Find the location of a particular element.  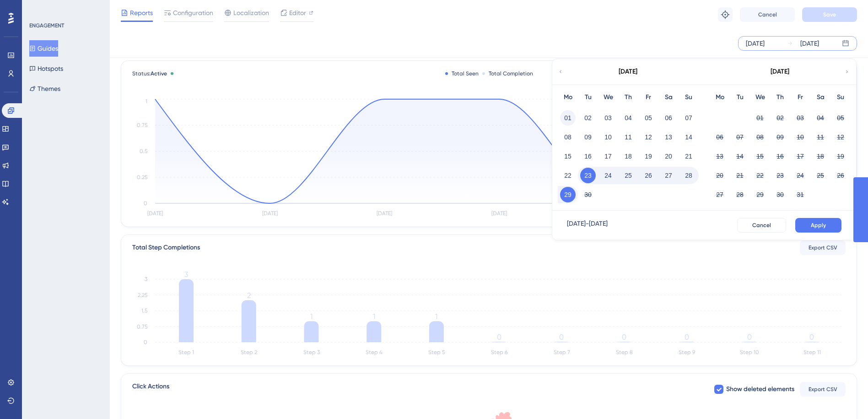

span: Reports is located at coordinates (141, 13).